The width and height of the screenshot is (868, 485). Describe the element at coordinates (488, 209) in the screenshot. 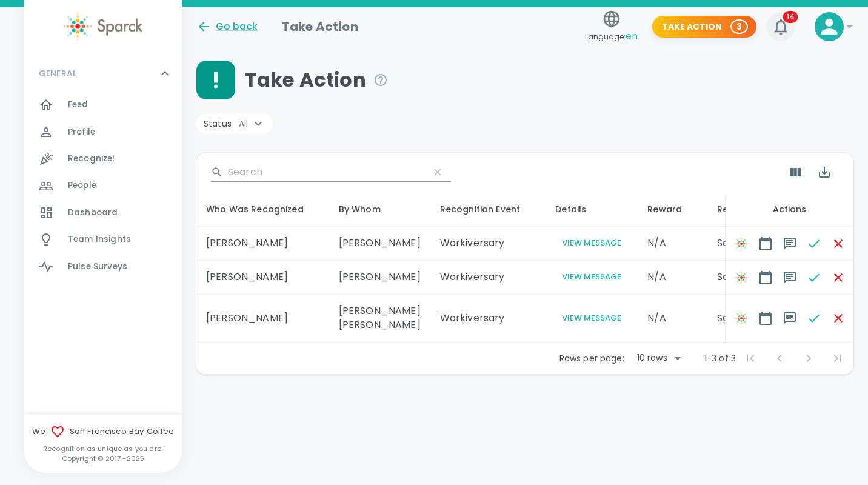

I see `div: Recognition Event` at that location.